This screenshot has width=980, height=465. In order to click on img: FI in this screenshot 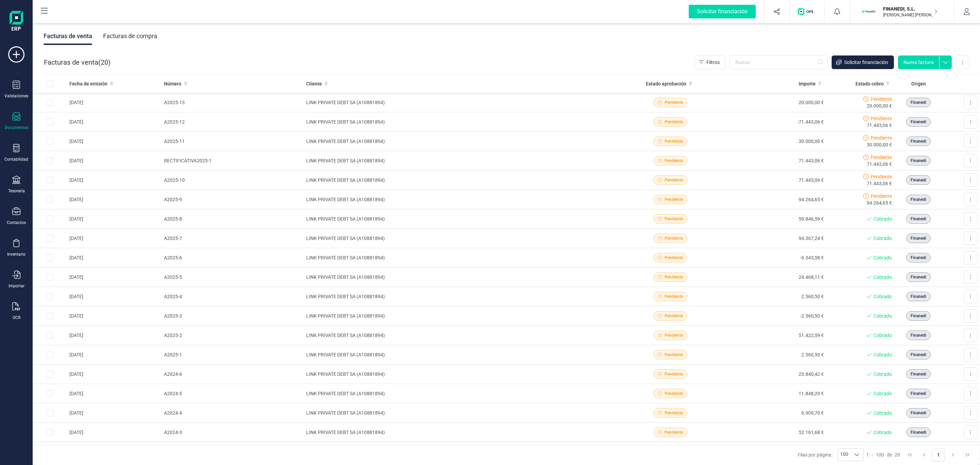, I will do `click(869, 12)`.